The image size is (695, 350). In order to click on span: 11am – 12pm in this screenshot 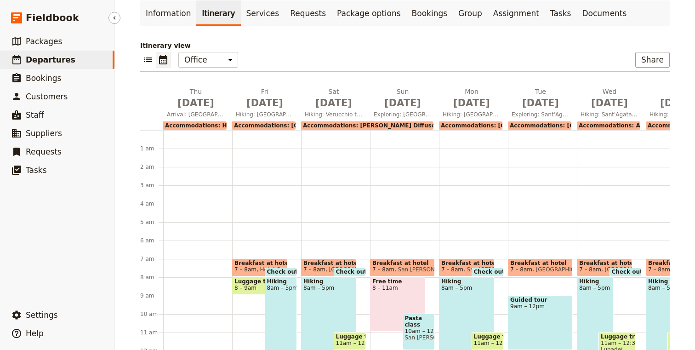, I will do `click(355, 343)`.